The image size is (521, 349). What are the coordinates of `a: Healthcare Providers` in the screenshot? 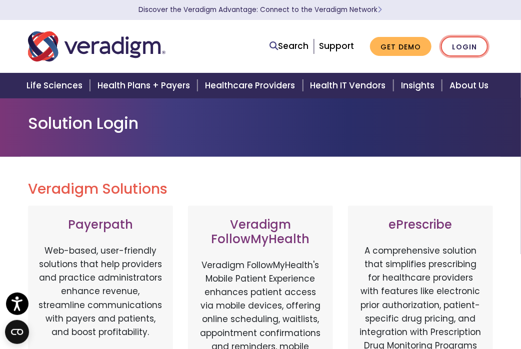 It's located at (251, 85).